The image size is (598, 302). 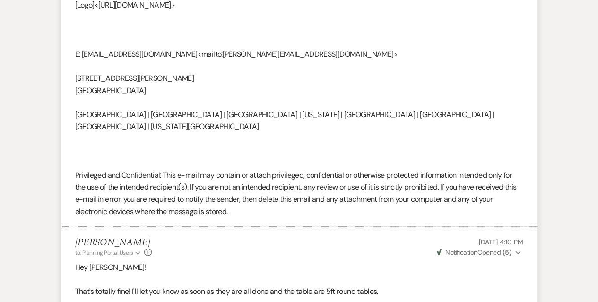 What do you see at coordinates (507, 252) in the screenshot?
I see `strong: ( 5 )` at bounding box center [507, 252].